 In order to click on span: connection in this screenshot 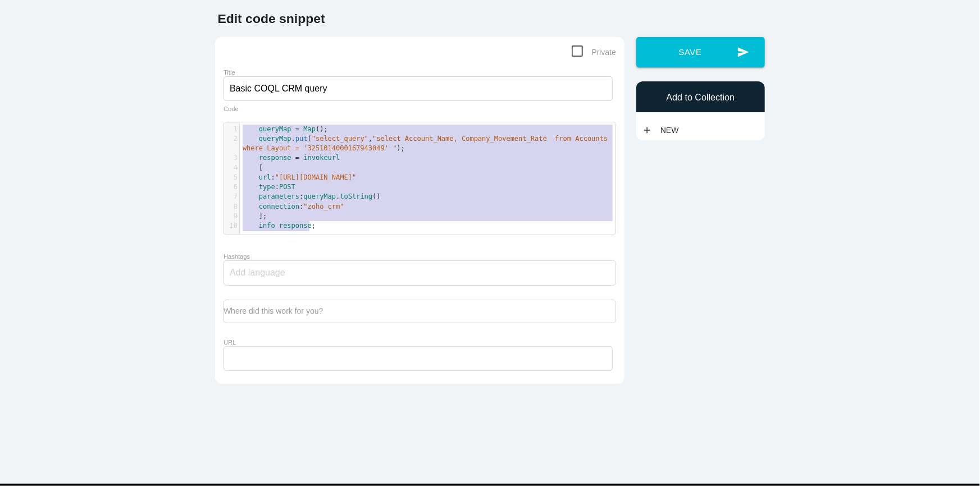, I will do `click(279, 206)`.